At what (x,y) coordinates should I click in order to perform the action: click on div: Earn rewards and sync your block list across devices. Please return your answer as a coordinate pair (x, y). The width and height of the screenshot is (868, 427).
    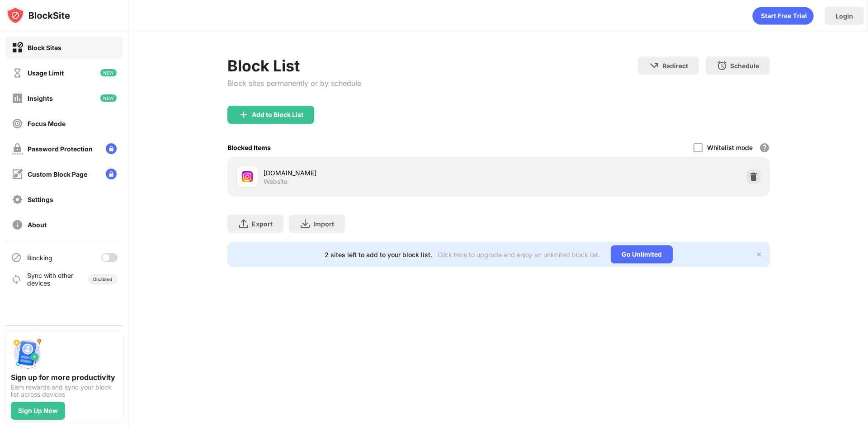
    Looking at the image, I should click on (64, 391).